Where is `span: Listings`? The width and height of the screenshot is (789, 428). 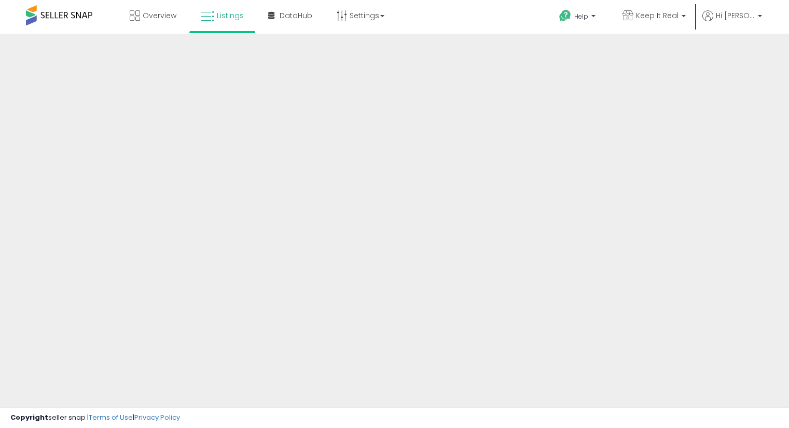
span: Listings is located at coordinates (230, 16).